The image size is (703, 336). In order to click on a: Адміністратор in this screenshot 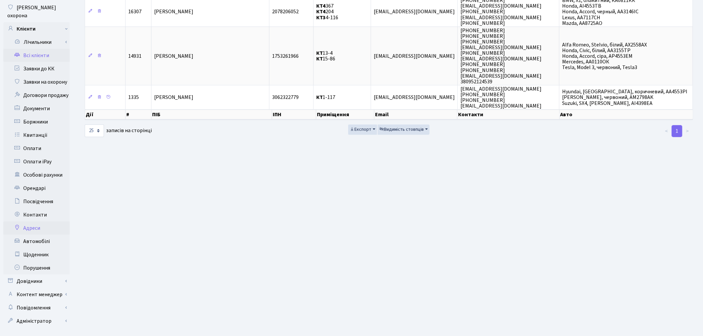, I will do `click(37, 321)`.